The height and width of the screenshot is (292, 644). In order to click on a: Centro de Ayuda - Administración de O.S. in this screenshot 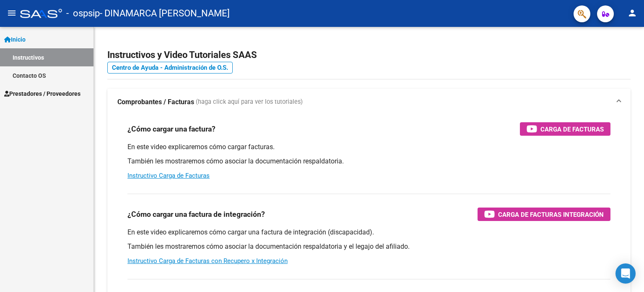, I will do `click(170, 68)`.